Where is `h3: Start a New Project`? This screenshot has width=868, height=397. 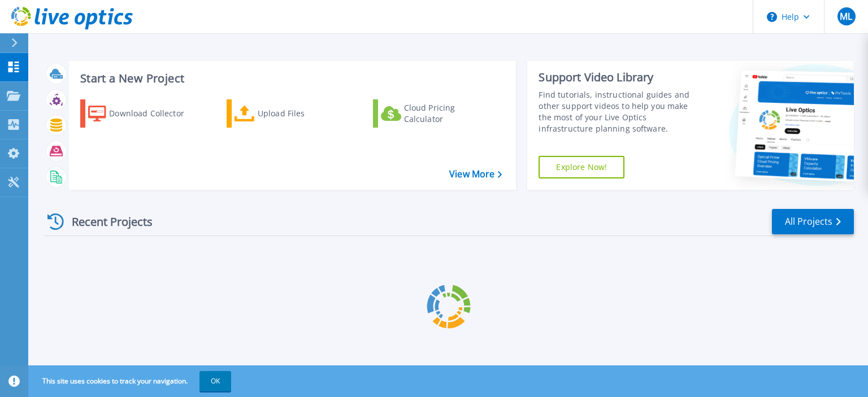 h3: Start a New Project is located at coordinates (291, 78).